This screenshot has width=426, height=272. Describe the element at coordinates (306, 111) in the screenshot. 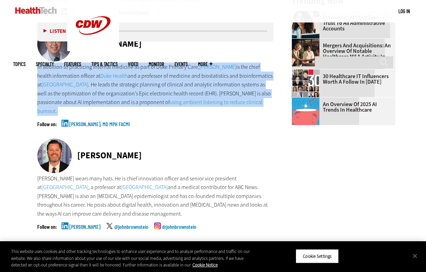

I see `img: illustration of computer chip being put inside head with waves` at that location.